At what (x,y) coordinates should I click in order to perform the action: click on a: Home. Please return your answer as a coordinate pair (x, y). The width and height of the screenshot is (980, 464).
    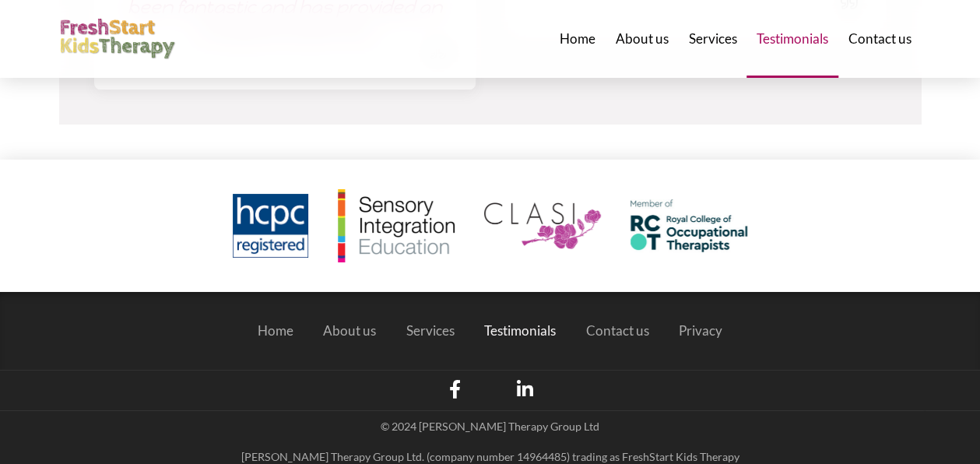
    Looking at the image, I should click on (275, 331).